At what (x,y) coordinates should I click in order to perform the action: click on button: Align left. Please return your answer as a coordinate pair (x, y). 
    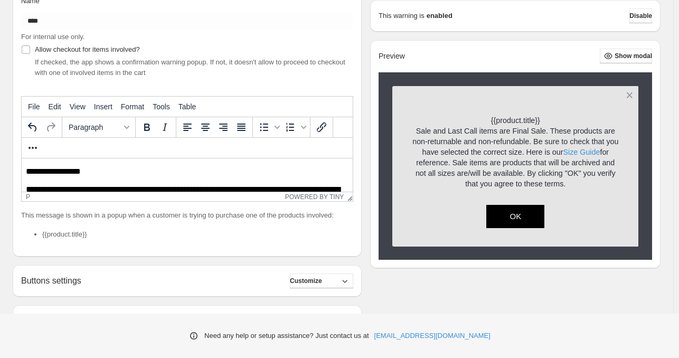
    Looking at the image, I should click on (187, 127).